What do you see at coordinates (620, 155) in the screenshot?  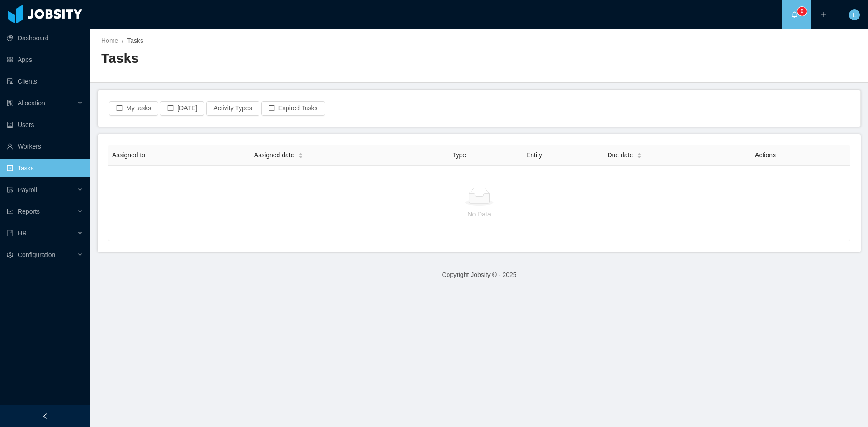 I see `span: Due date` at bounding box center [620, 155].